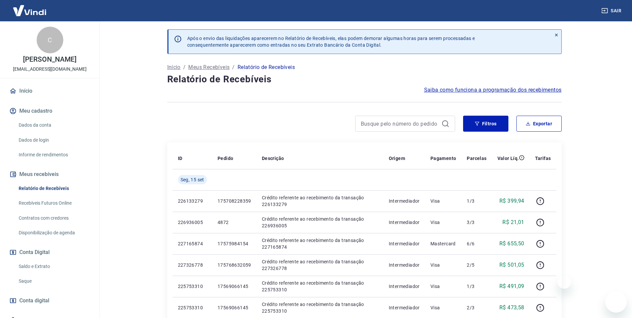 This screenshot has height=318, width=632. What do you see at coordinates (50, 300) in the screenshot?
I see `a: Conta digital` at bounding box center [50, 300].